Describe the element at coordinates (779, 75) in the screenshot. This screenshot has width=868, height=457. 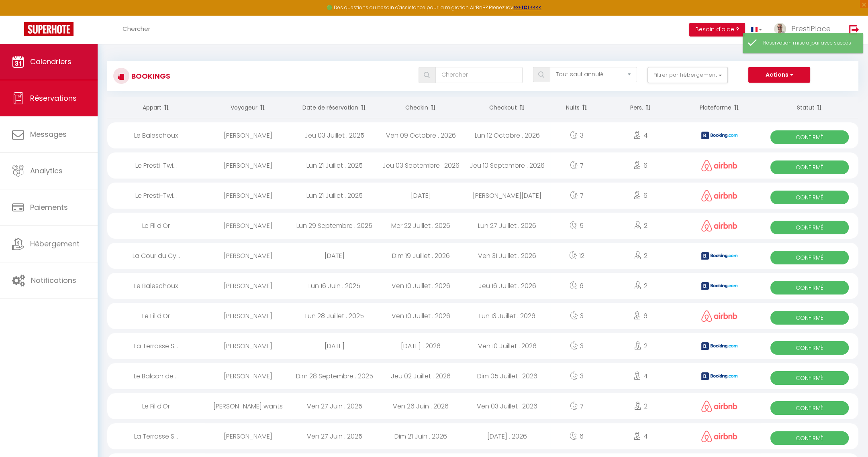
I see `button: Actions` at that location.